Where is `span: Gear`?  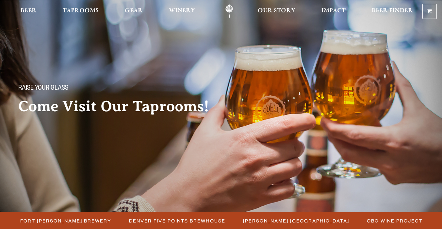
span: Gear is located at coordinates (134, 11).